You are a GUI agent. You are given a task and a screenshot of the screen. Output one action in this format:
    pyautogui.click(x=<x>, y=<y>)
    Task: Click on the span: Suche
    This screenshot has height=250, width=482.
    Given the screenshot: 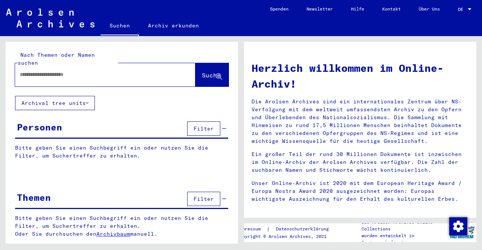 What is the action you would take?
    pyautogui.click(x=211, y=75)
    